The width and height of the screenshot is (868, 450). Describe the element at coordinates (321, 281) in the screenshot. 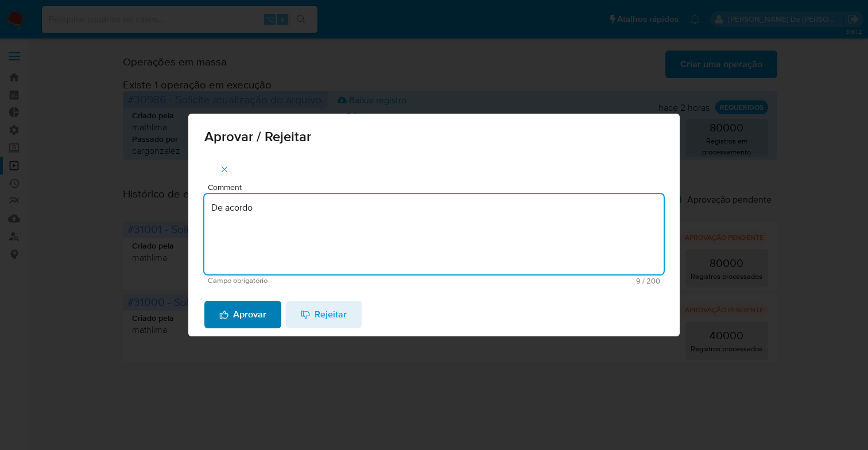

I see `span: Campo obrigatório` at that location.